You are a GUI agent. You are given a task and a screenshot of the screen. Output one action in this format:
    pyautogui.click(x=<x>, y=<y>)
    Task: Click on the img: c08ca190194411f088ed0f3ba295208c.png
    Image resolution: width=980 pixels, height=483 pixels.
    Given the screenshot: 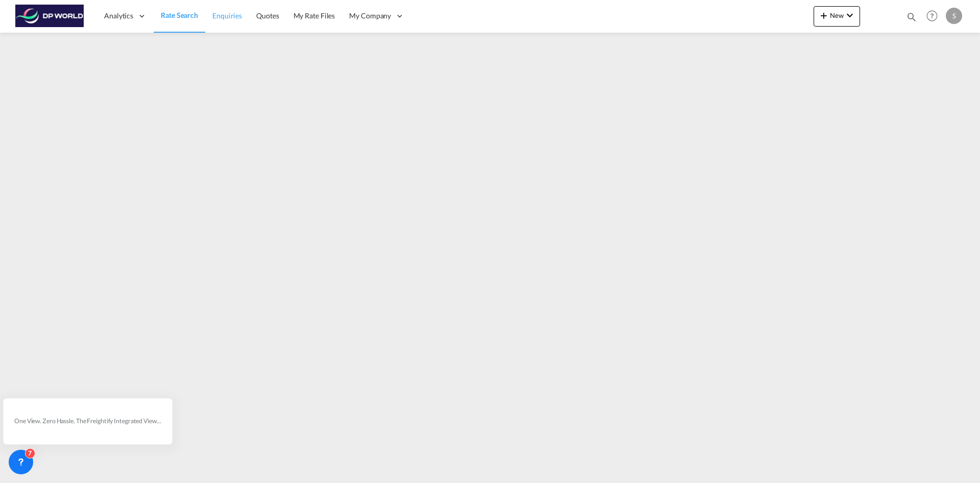 What is the action you would take?
    pyautogui.click(x=49, y=16)
    